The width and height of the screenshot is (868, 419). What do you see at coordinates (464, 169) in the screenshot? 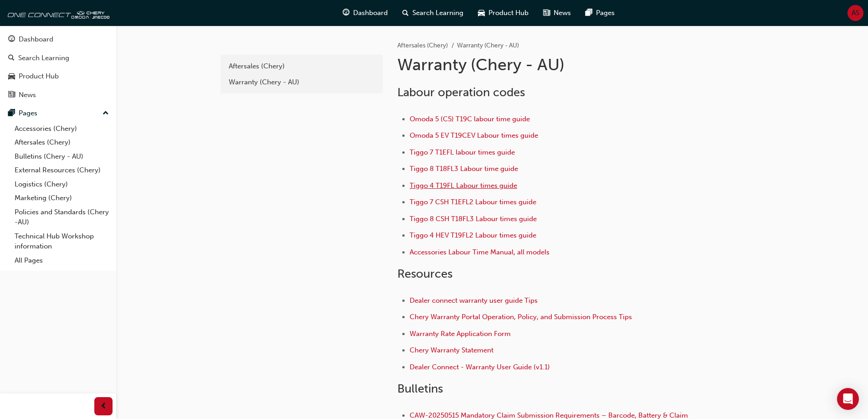
I see `span: Tiggo 8 T18FL3 Labour time guide` at bounding box center [464, 169].